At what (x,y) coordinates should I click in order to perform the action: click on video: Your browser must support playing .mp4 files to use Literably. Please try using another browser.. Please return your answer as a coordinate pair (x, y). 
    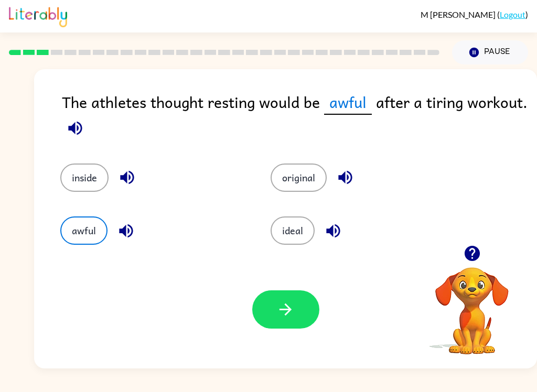
    Looking at the image, I should click on (472, 304).